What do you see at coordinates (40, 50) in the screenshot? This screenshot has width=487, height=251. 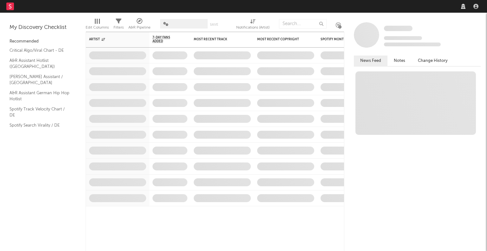 I see `a: Critical Algo/Viral Chart - DE` at bounding box center [40, 50].